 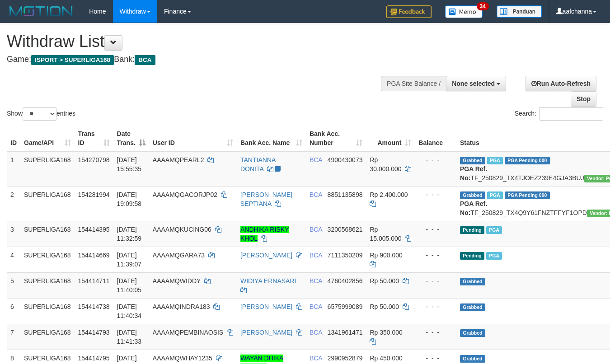 I want to click on a: WIDIYA ERNASARI, so click(x=268, y=281).